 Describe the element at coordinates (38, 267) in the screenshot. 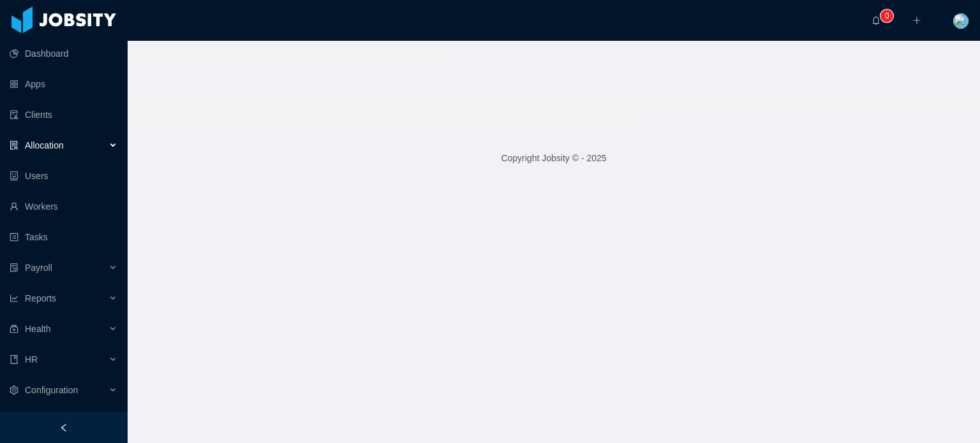

I see `span: Payroll` at that location.